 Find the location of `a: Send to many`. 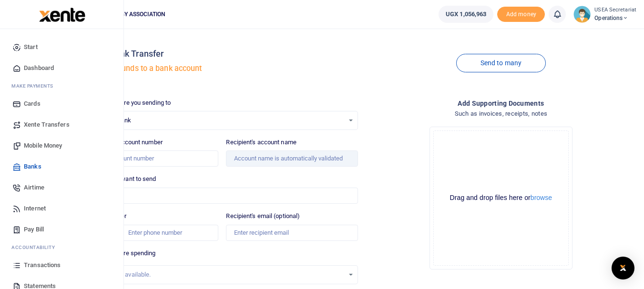

a: Send to many is located at coordinates (501, 63).